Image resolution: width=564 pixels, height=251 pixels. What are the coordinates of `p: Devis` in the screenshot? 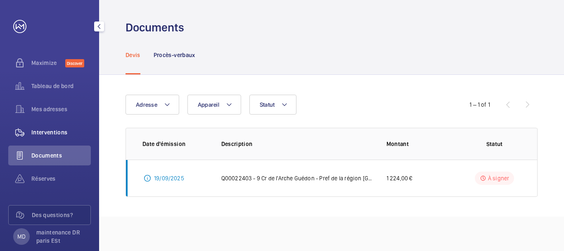 It's located at (133, 55).